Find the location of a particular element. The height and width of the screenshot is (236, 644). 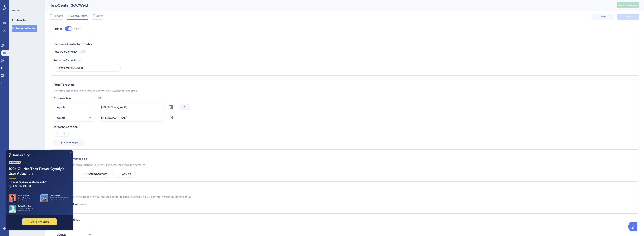

span: Cancel is located at coordinates (603, 17).